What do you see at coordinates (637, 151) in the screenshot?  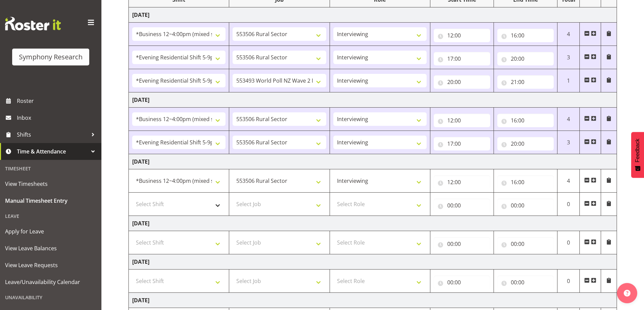 I see `span: Feedback` at bounding box center [637, 151].